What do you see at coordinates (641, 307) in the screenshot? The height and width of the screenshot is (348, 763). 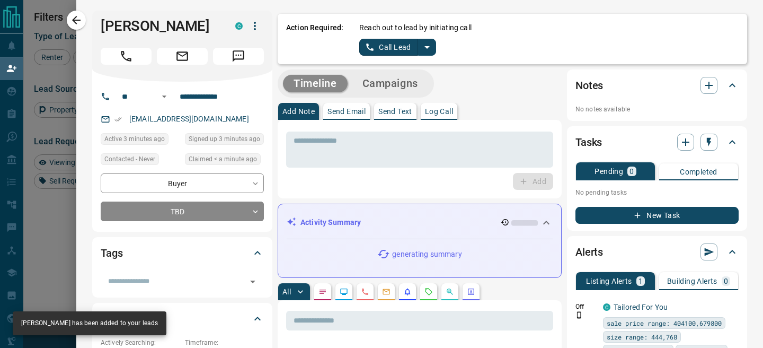 I see `a: Tailored For You` at bounding box center [641, 307].